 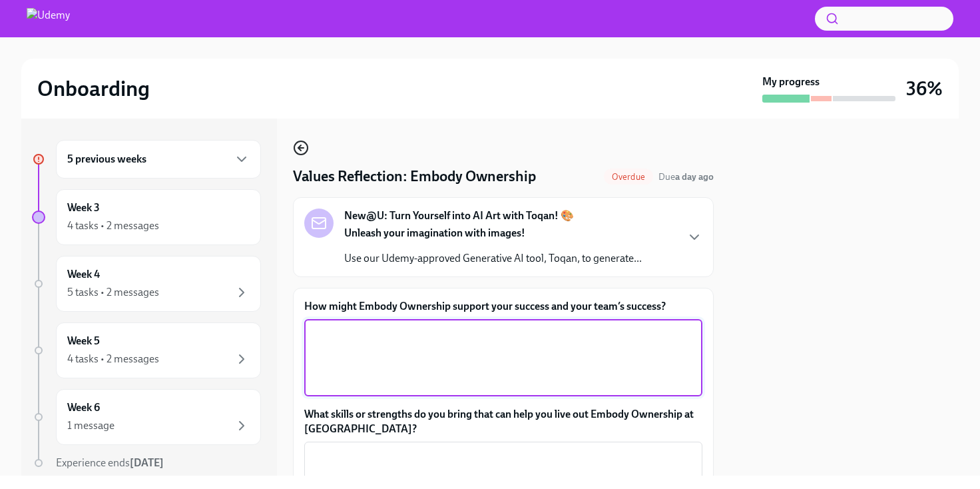 What do you see at coordinates (107, 159) in the screenshot?
I see `h6: 5 previous weeks` at bounding box center [107, 159].